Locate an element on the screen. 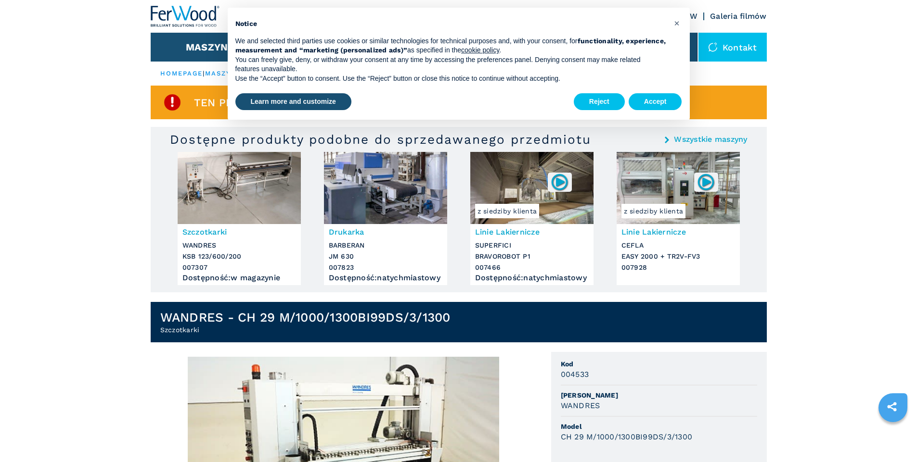 This screenshot has height=462, width=917. h3: WANDRES KSB 123/600/200 007307 is located at coordinates (239, 256).